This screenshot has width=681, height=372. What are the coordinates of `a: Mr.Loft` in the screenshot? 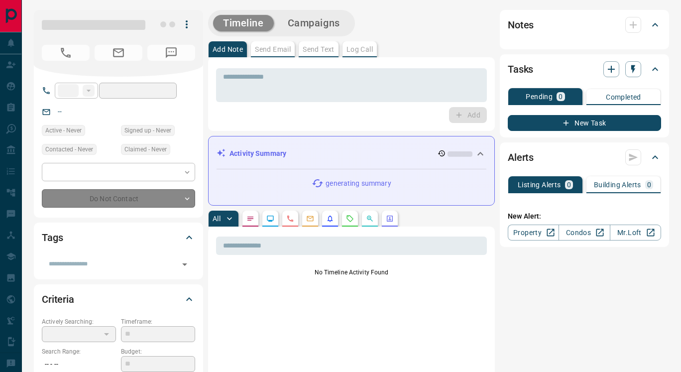 It's located at (636, 233).